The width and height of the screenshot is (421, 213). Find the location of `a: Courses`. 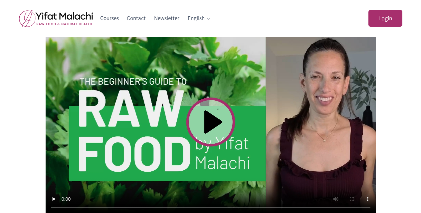

a: Courses is located at coordinates (110, 18).